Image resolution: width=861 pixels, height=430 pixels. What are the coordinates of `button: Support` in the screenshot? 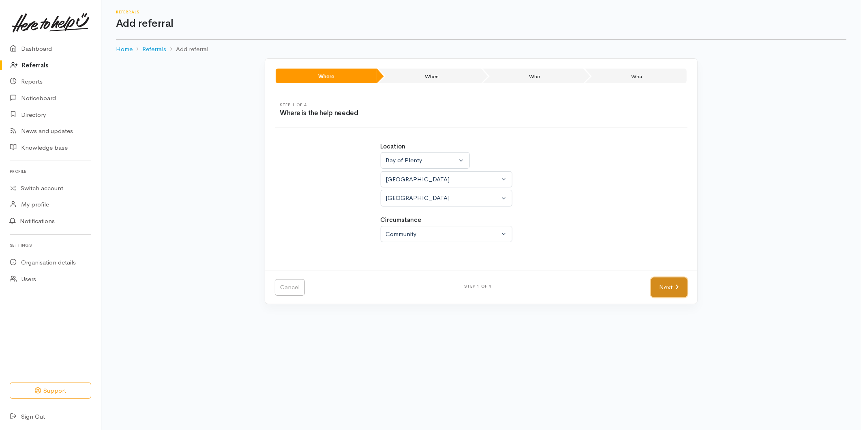 It's located at (50, 390).